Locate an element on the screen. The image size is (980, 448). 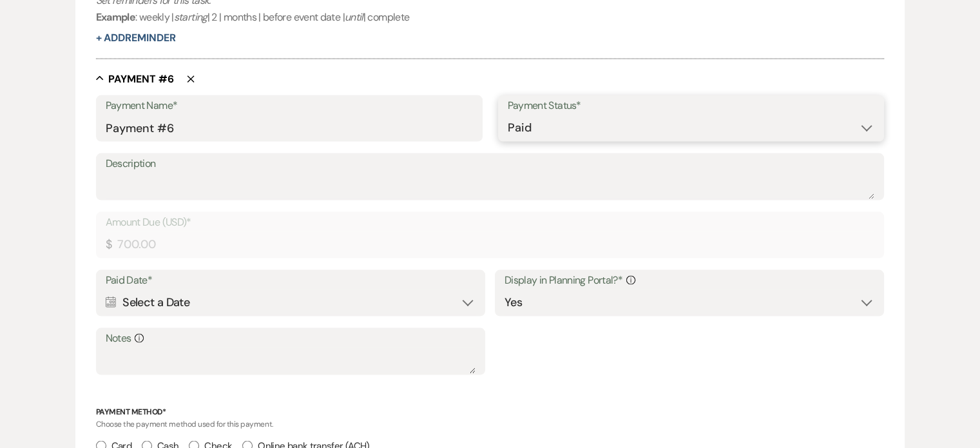
label: Amount Due (USD)* is located at coordinates (490, 223).